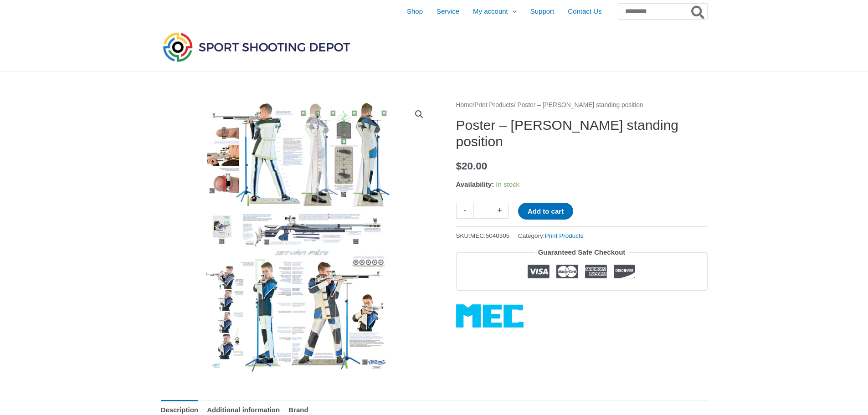  I want to click on button: Add to cart, so click(545, 211).